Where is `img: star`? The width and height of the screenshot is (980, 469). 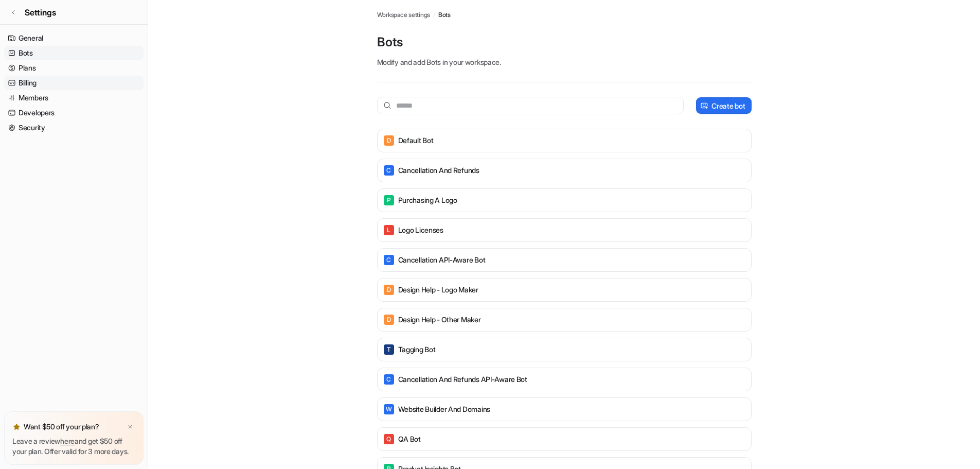 img: star is located at coordinates (16, 427).